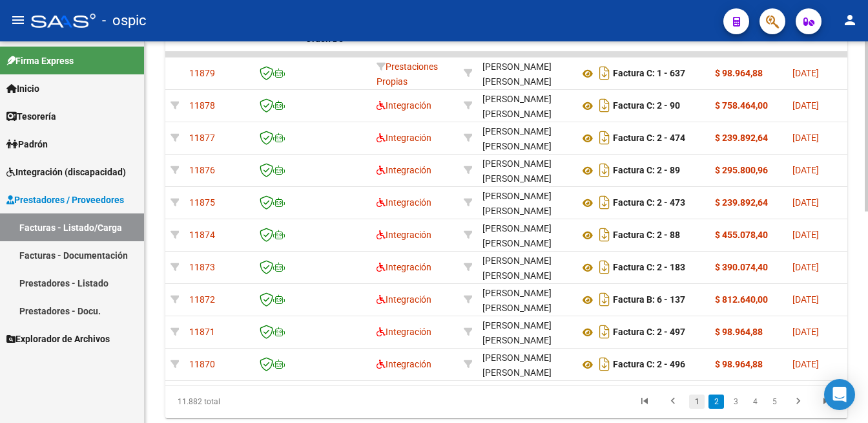  Describe the element at coordinates (202, 235) in the screenshot. I see `span: 11874` at that location.